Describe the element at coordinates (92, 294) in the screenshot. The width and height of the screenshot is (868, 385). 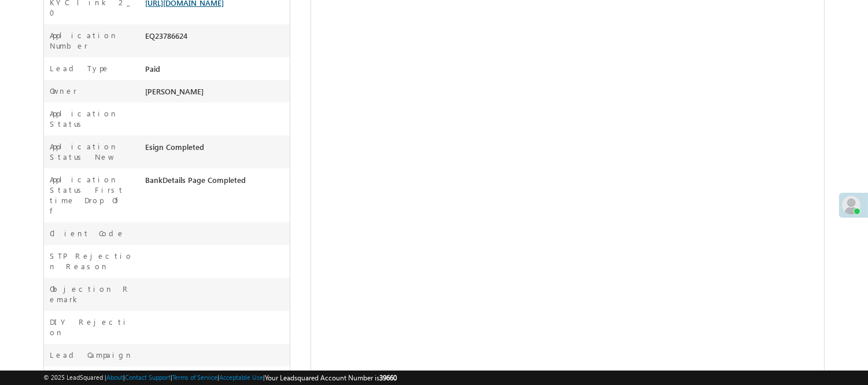
I see `label: Objection Remark` at that location.